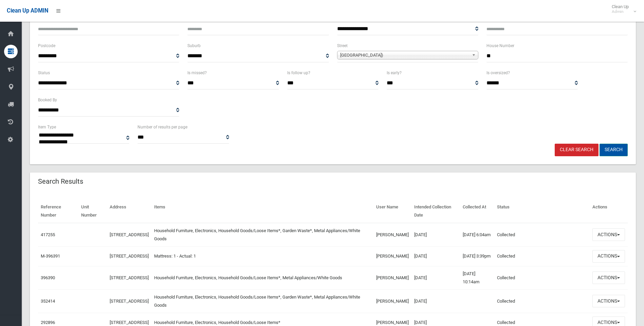  I want to click on label: Is missed?, so click(197, 73).